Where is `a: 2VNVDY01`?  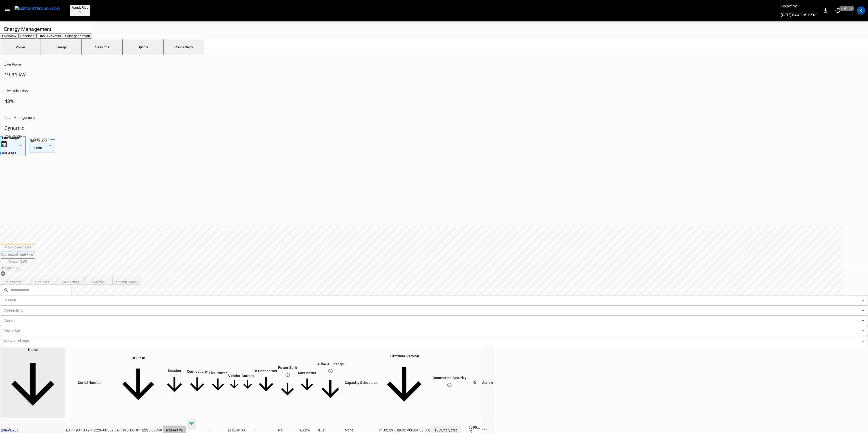
a: 2VNVDY01 is located at coordinates (10, 430).